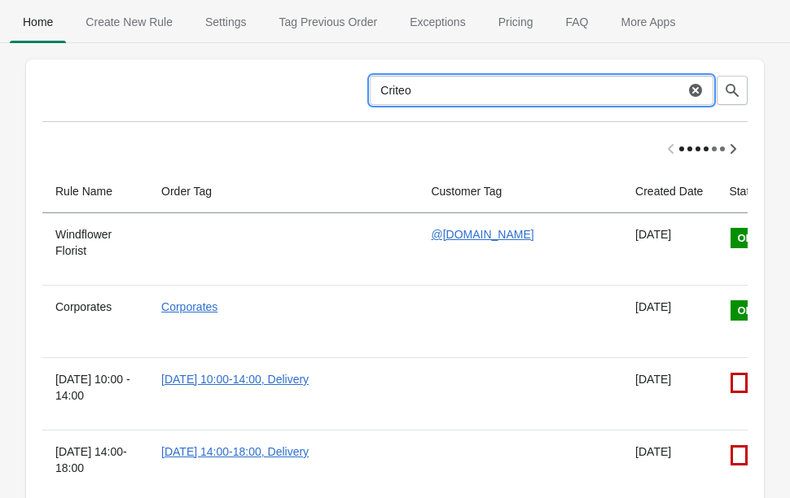 This screenshot has width=790, height=498. I want to click on span: Exceptions, so click(437, 22).